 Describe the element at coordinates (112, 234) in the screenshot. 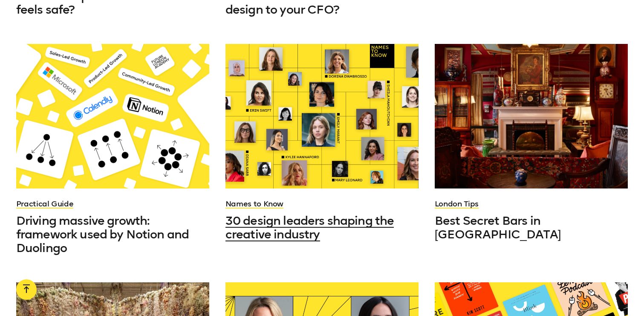

I see `a: Driving massive growth: framework used by Notion and Duolingo` at that location.